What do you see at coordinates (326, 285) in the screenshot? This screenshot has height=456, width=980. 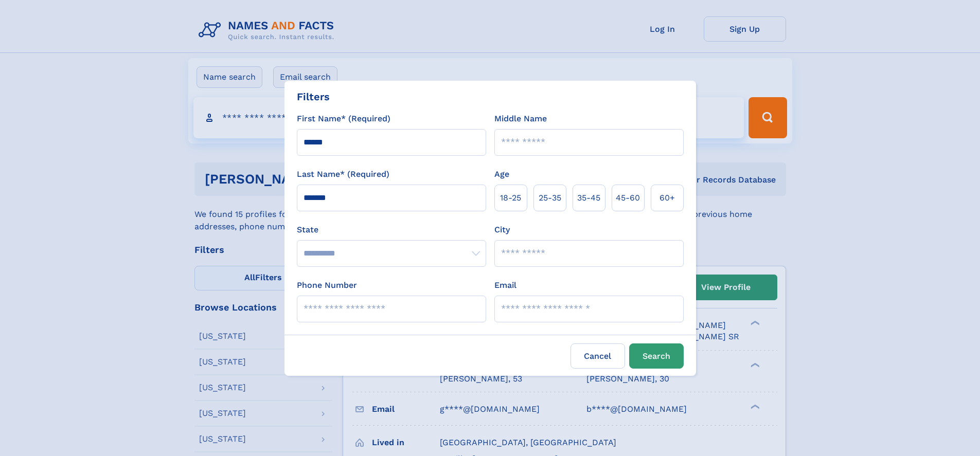 I see `label: Phone Number` at bounding box center [326, 285].